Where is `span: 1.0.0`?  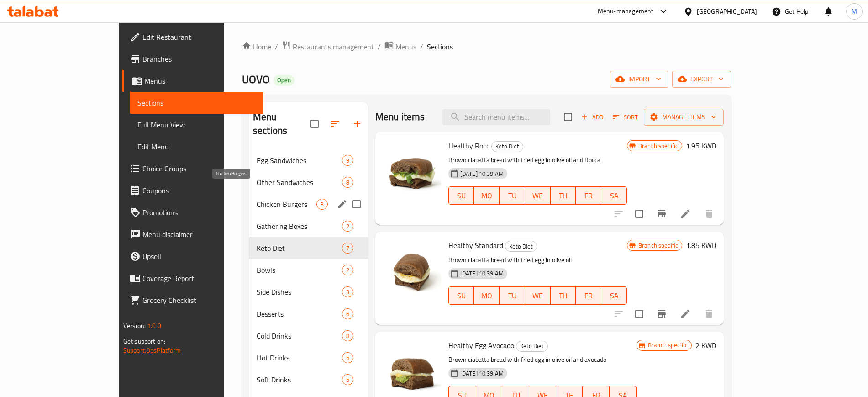
span: 1.0.0 is located at coordinates (154, 325).